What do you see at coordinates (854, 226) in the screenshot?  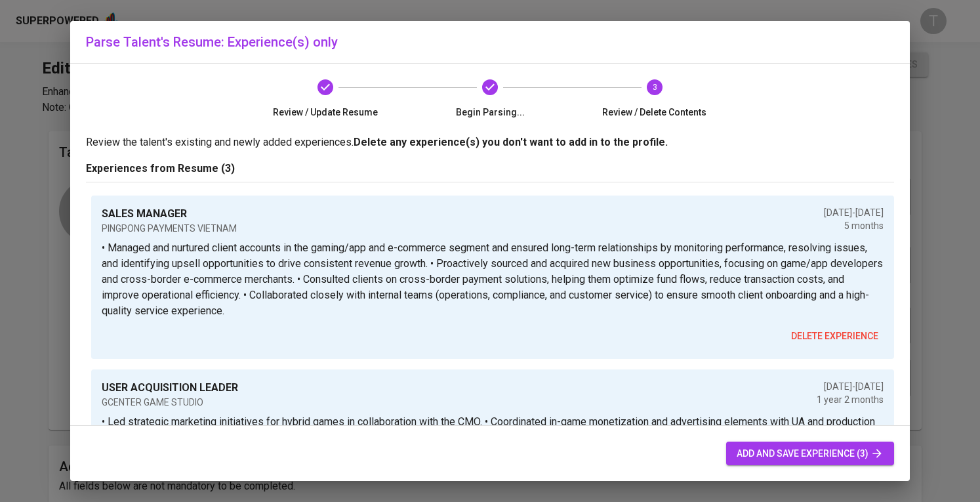 I see `p: 5 months` at bounding box center [854, 226].